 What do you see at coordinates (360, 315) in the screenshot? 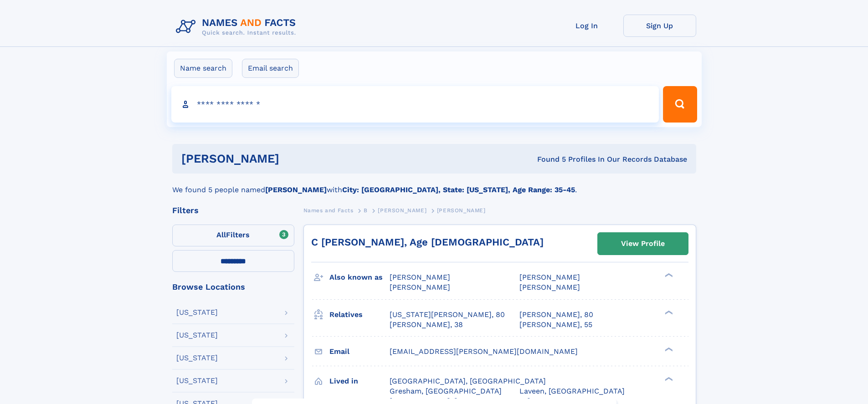
I see `h3: Relatives` at bounding box center [360, 315].